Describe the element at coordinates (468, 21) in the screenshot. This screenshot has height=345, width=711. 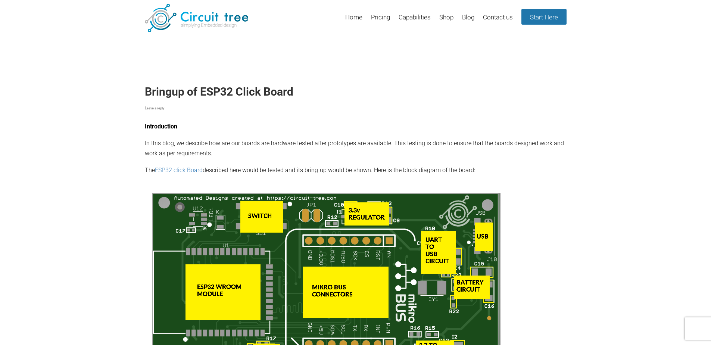
I see `a: Blog` at that location.